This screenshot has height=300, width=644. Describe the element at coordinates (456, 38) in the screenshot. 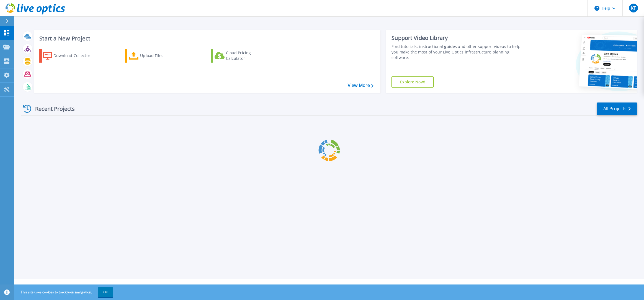

I see `div: Support Video Library` at that location.